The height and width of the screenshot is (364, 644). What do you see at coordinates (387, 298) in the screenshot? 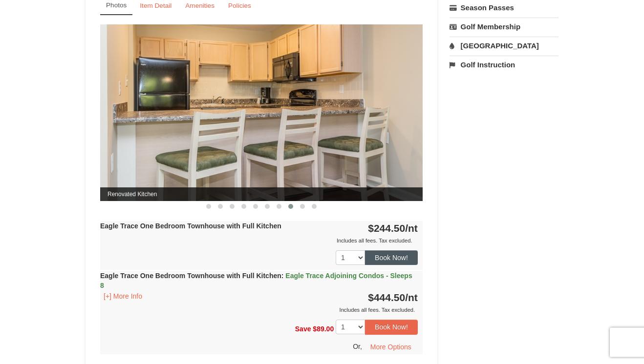
I see `span: $444.50` at bounding box center [387, 298].